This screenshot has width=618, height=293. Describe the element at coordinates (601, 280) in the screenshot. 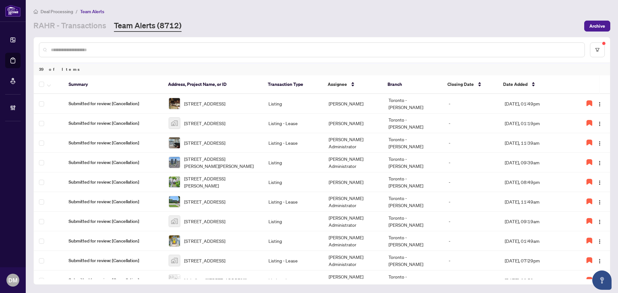

I see `button: Open asap` at that location.